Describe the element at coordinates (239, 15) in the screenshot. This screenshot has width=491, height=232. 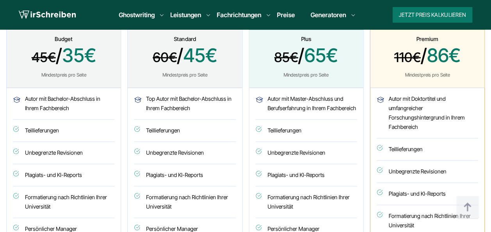
I see `a: Fachrichtungen` at that location.